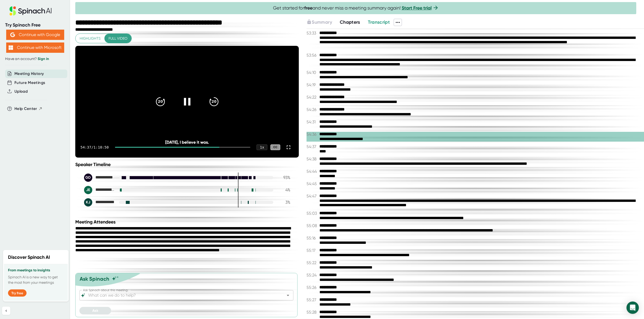 The width and height of the screenshot is (644, 319). What do you see at coordinates (30, 82) in the screenshot?
I see `button: Future Meetings` at bounding box center [30, 82].